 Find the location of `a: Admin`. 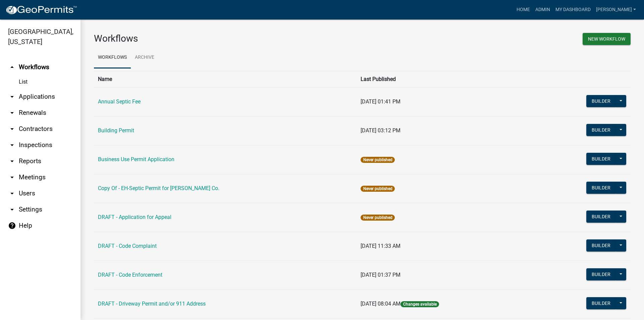

a: Admin is located at coordinates (543, 10).